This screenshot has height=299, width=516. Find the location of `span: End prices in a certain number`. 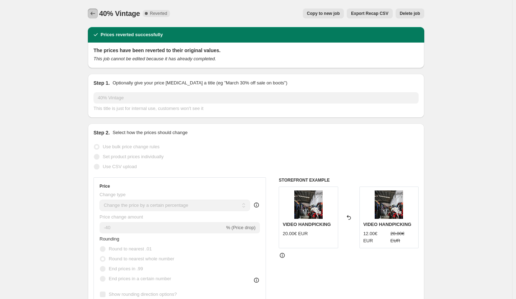

span: End prices in a certain number is located at coordinates (140, 278).